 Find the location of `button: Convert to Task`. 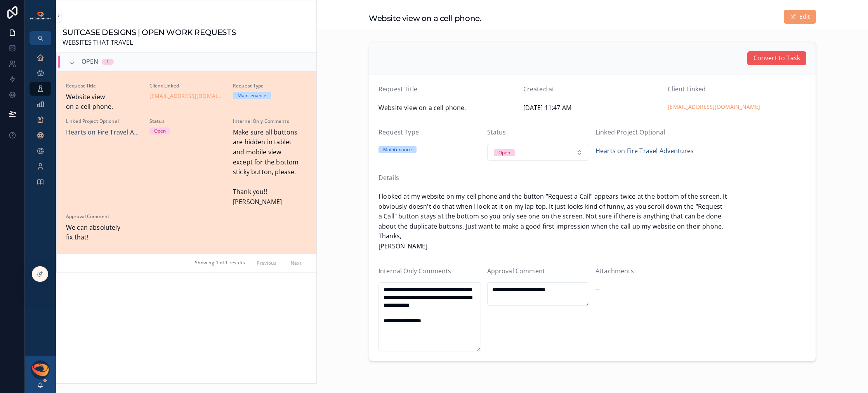

button: Convert to Task is located at coordinates (777, 58).